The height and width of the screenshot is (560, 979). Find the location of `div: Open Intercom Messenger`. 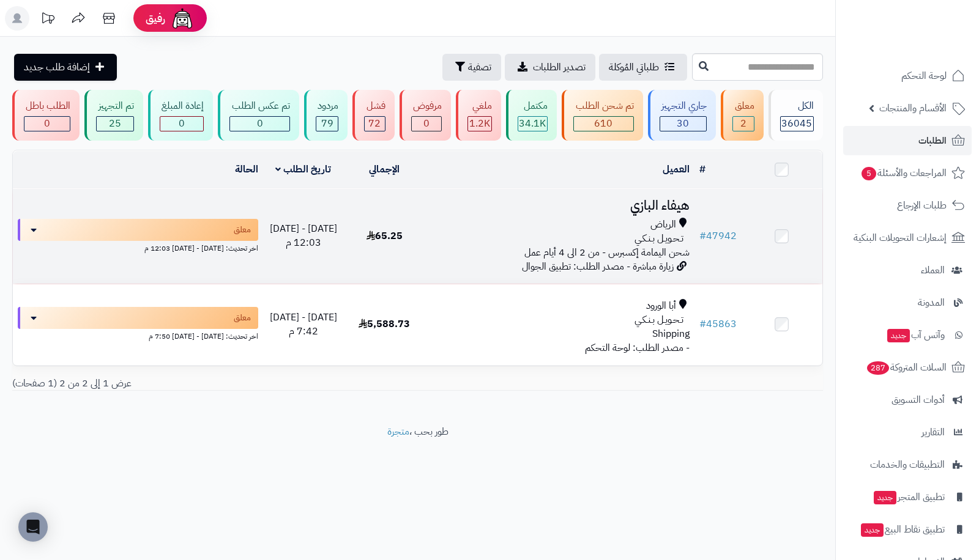

div: Open Intercom Messenger is located at coordinates (33, 528).